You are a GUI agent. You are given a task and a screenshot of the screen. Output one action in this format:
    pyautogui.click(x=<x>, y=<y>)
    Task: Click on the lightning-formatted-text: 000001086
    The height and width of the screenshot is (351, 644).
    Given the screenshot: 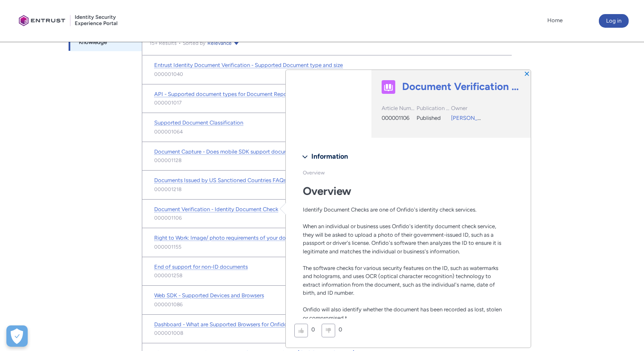 What is the action you would take?
    pyautogui.click(x=168, y=304)
    